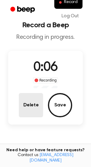 The image size is (91, 167). I want to click on span: 0:06, so click(45, 68).